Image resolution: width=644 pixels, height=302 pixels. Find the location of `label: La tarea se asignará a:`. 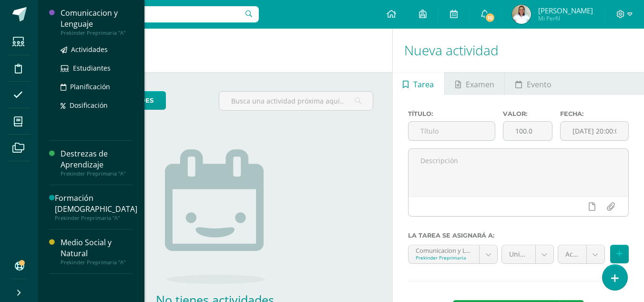

label: La tarea se asignará a: is located at coordinates (518, 235).